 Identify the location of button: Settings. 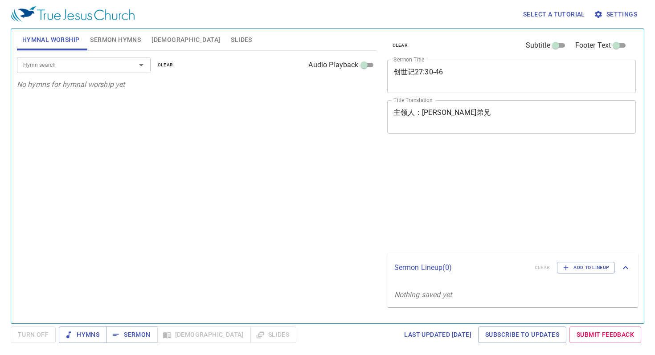
(616, 14).